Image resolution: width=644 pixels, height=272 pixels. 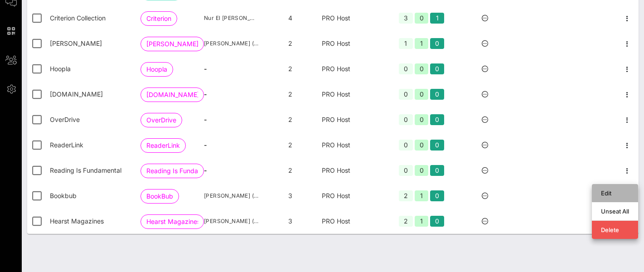 What do you see at coordinates (78, 18) in the screenshot?
I see `span: Criterion Collection` at bounding box center [78, 18].